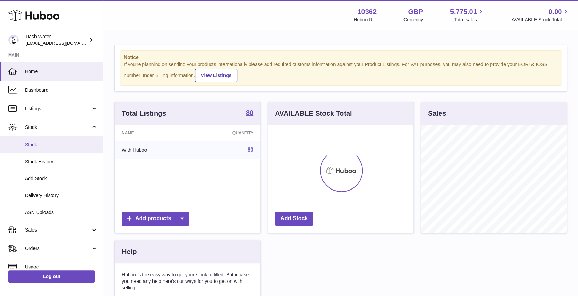  What do you see at coordinates (61, 162) in the screenshot?
I see `span: Stock History` at bounding box center [61, 162].